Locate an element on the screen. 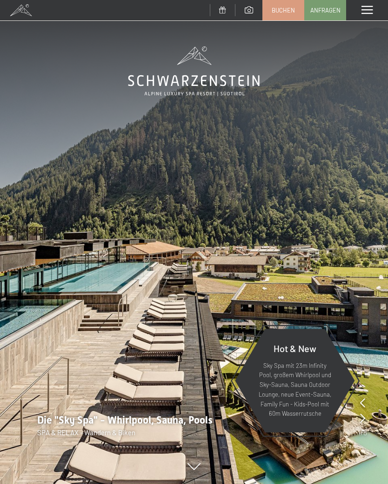  p: Sky Spa mit 23m Infinity Pool, großem Whirlpool und Sky-Sauna, Sauna Outdoor Lounge, neue Event-S... is located at coordinates (295, 390).